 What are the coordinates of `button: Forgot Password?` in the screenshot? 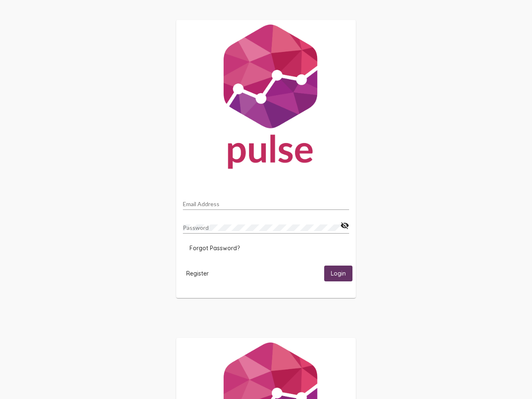 It's located at (214, 248).